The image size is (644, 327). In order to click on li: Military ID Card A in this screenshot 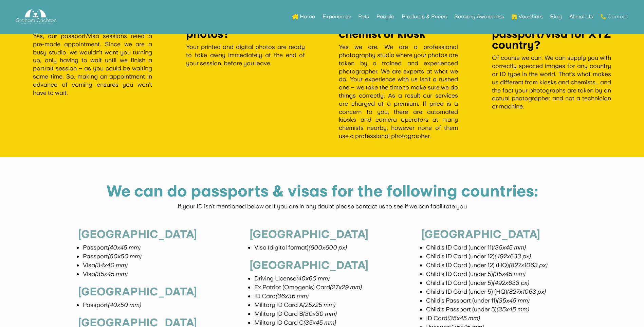, I will do `click(324, 305)`.